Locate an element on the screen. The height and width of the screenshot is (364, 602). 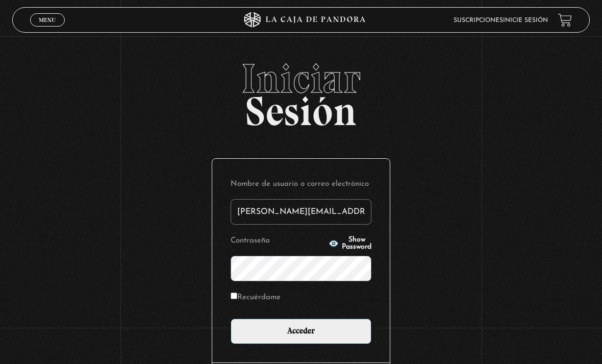
button: Show Password is located at coordinates (350, 243).